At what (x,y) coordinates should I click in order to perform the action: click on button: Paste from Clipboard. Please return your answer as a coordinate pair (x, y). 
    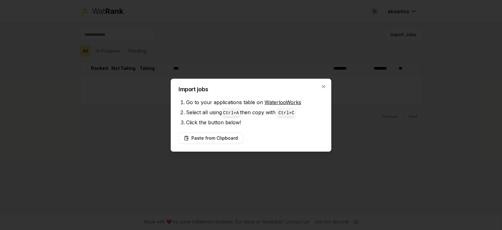
    Looking at the image, I should click on (211, 138).